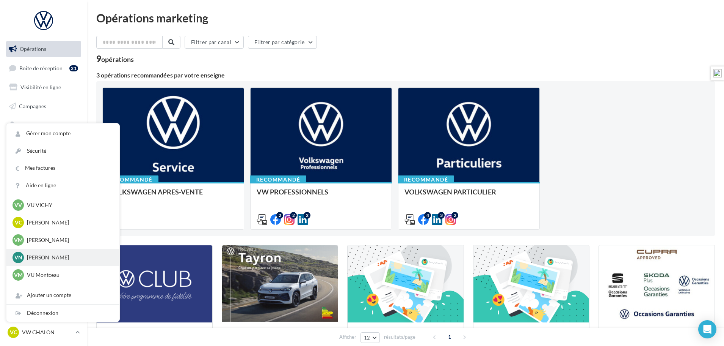 This screenshot has width=724, height=346. Describe the element at coordinates (292, 192) in the screenshot. I see `span: VW PROFESSIONNELS` at that location.